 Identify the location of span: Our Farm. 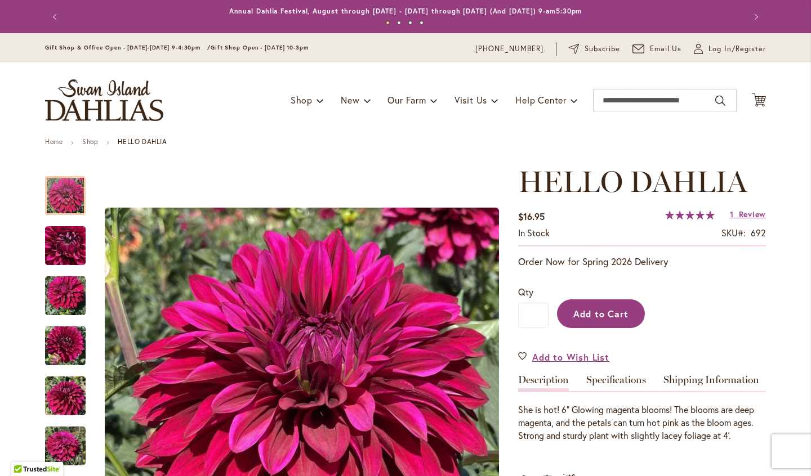
(407, 100).